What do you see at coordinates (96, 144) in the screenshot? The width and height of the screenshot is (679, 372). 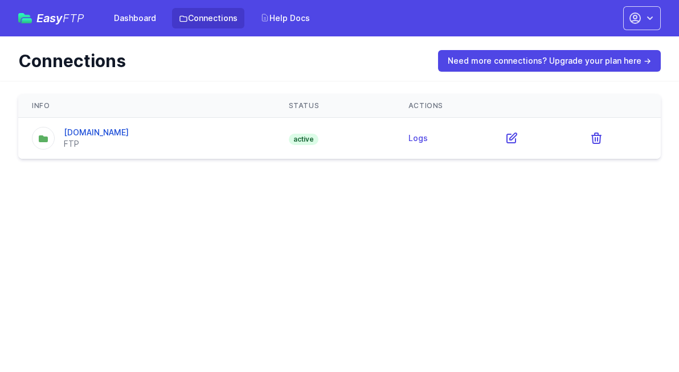 I see `div: FTP` at bounding box center [96, 144].